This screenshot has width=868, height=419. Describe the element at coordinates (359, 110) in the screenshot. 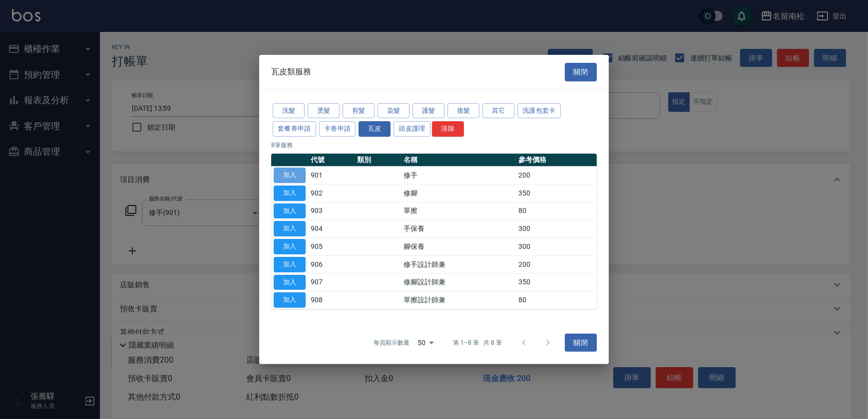

I see `button: 剪髮` at that location.